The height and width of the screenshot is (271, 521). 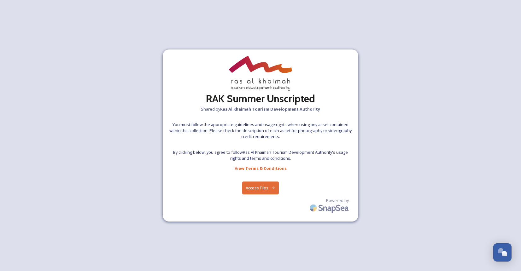 I want to click on span: By clicking below, you agree to follow Ras Al Khaimah Tourism Development Authority 's usage righ..., so click(x=261, y=156).